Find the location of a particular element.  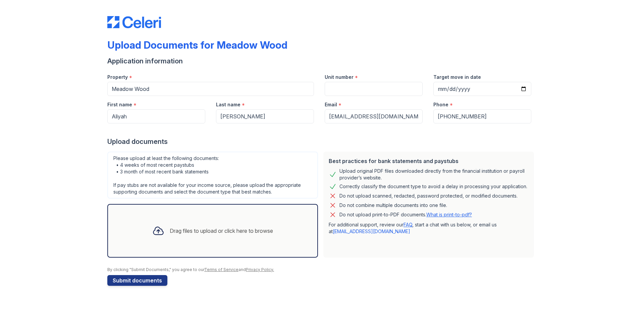

p: Do not upload print-to-PDF documents. is located at coordinates (406, 214).